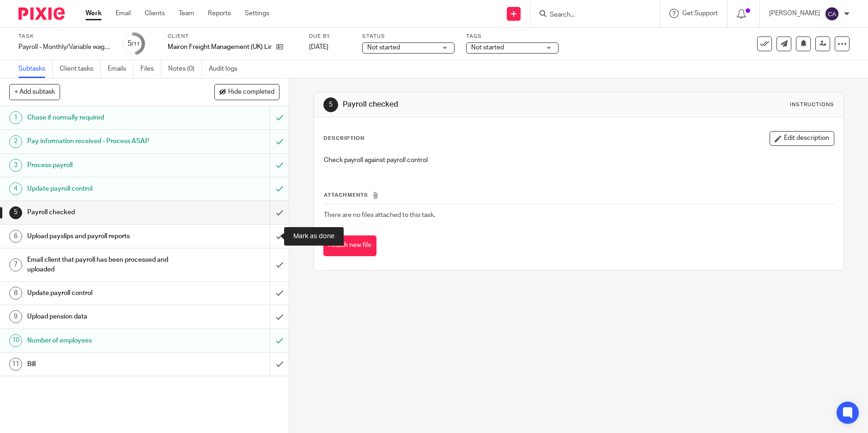  What do you see at coordinates (232, 37) in the screenshot?
I see `label: Client` at bounding box center [232, 37].